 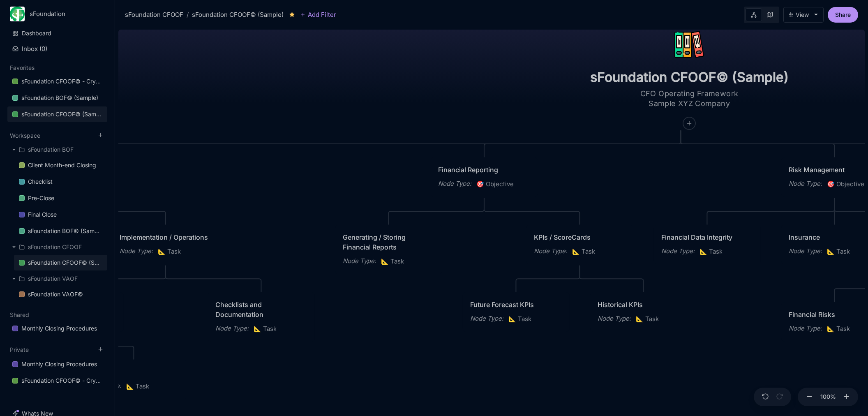 What do you see at coordinates (262, 310) in the screenshot?
I see `div: Checklists and Documentation` at bounding box center [262, 310].